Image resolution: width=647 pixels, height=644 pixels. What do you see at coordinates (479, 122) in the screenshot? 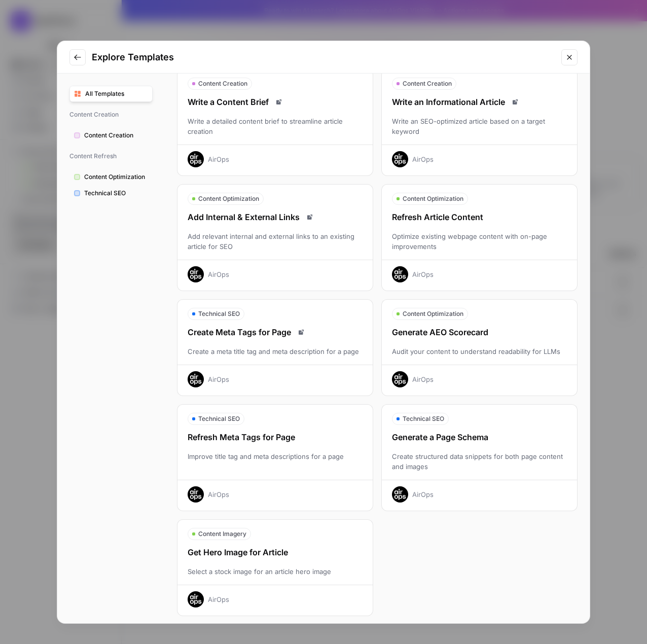
I see `button: Content CreationWrite an Informational ArticleRead docsWrite an SEO-optimized article based on a ...` at bounding box center [479, 122].